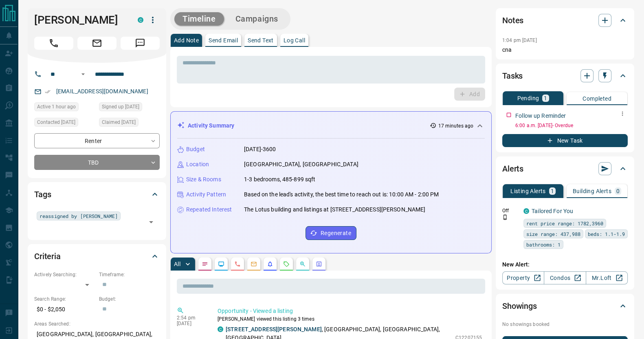  I want to click on h2: Tags, so click(43, 194).